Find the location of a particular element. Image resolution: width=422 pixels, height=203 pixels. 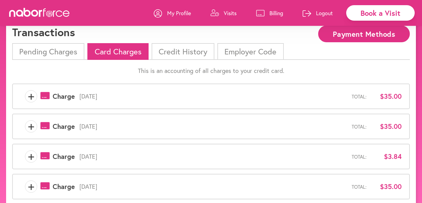

a: My Profile is located at coordinates (172, 13).